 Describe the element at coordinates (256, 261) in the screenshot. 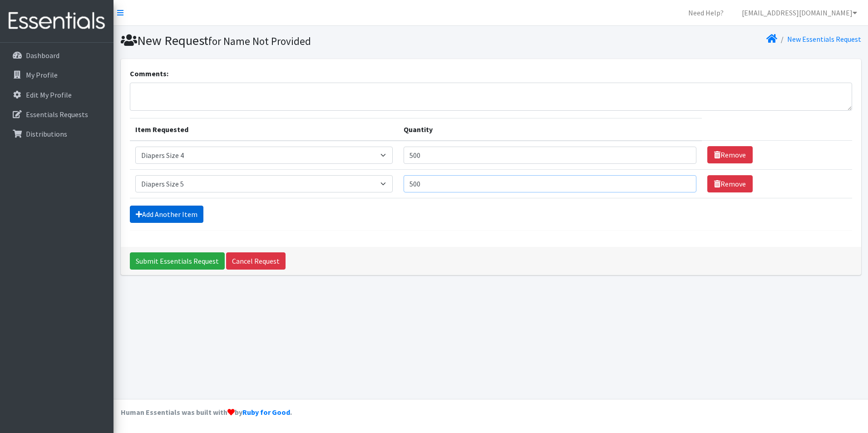

I see `a: Cancel Request` at that location.